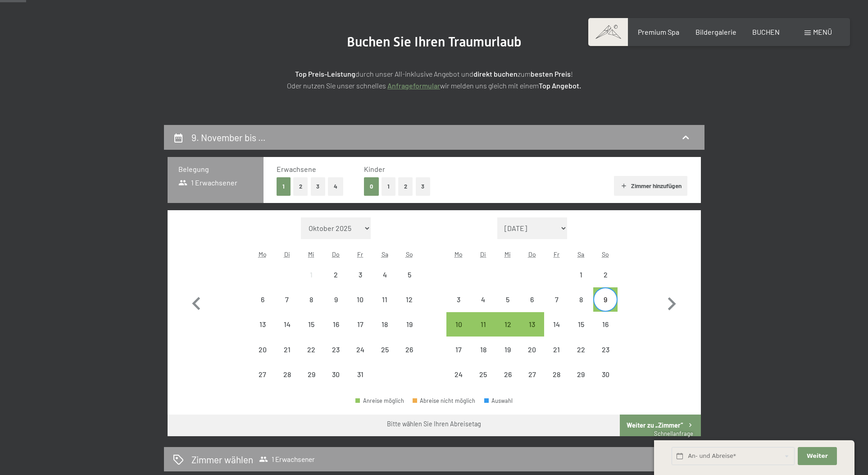 Image resolution: width=868 pixels, height=475 pixels. What do you see at coordinates (484, 357) in the screenshot?
I see `div: 18` at bounding box center [484, 357].